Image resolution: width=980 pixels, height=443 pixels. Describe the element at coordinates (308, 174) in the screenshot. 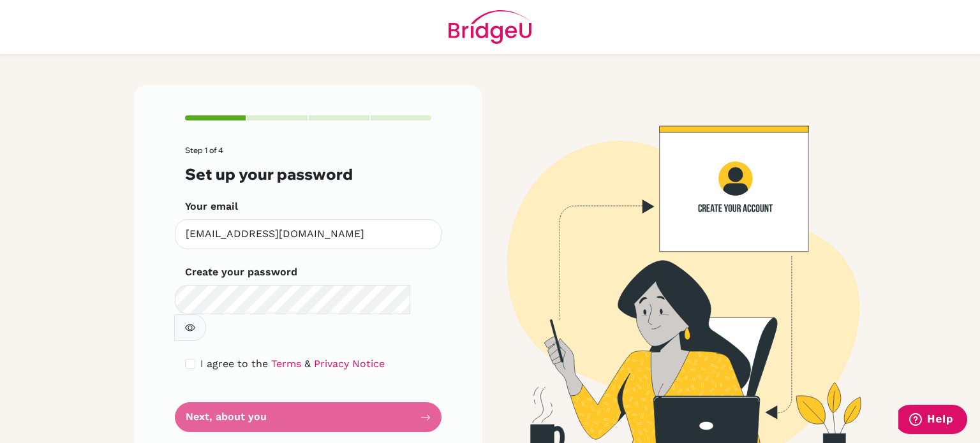

I see `h3: Set up your password` at that location.